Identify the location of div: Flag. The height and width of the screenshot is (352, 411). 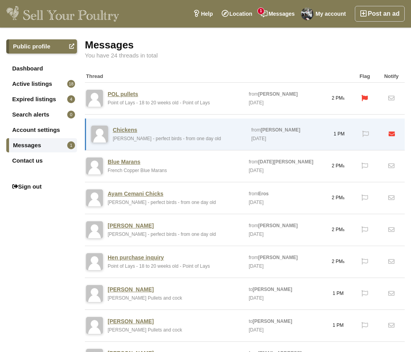
(365, 76).